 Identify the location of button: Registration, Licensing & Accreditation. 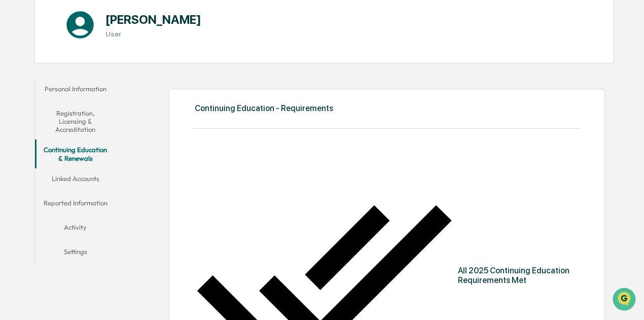
(75, 121).